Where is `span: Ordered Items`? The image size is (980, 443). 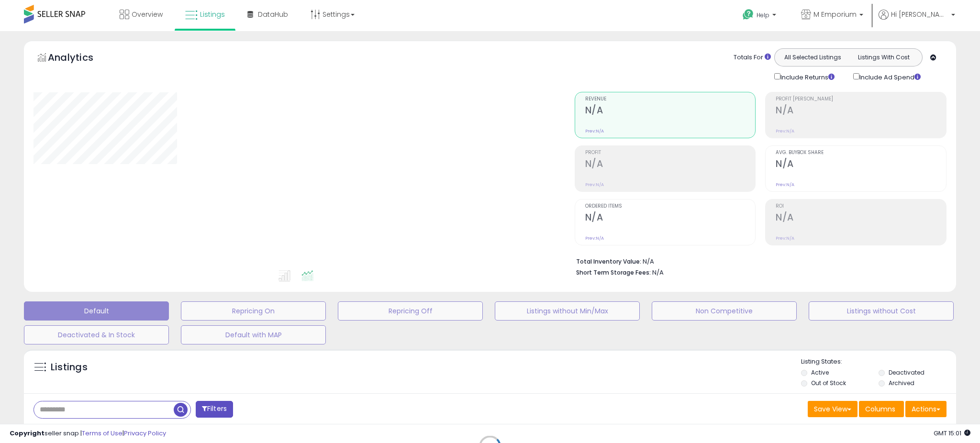
span: Ordered Items is located at coordinates (670, 206).